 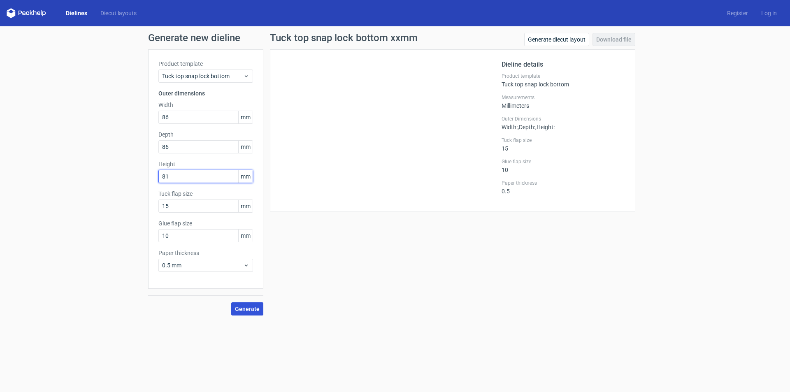 What do you see at coordinates (563, 166) in the screenshot?
I see `div: 10` at bounding box center [563, 166].